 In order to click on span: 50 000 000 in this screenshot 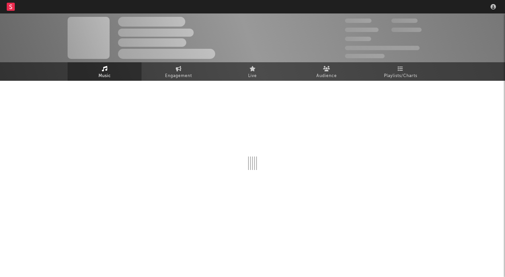, I will do `click(362, 30)`.